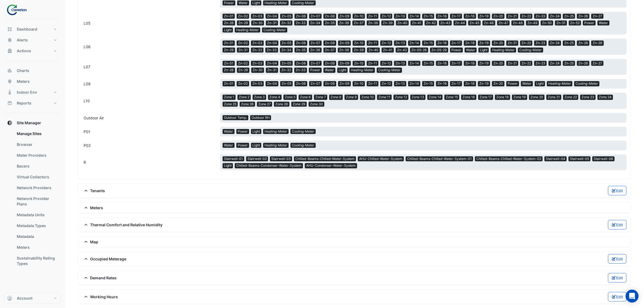  Describe the element at coordinates (243, 70) in the screenshot. I see `span: Zn-29` at that location.